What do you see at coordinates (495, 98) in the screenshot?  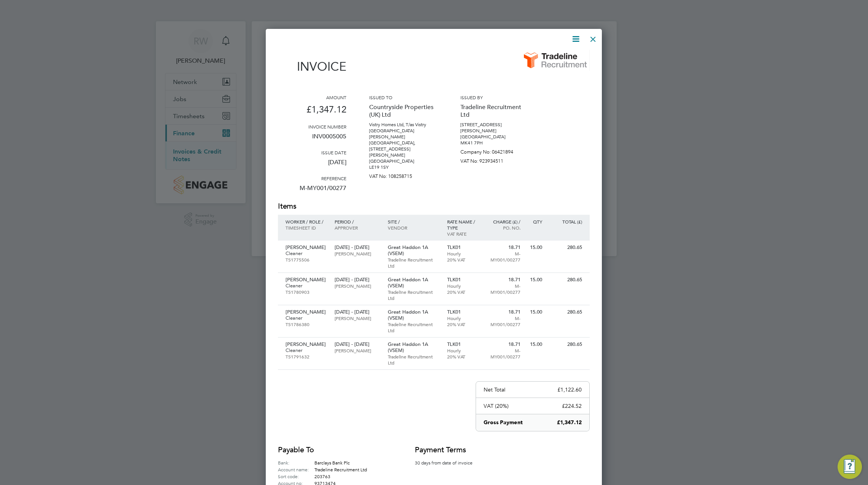 I see `h3: Issued by` at bounding box center [495, 98].